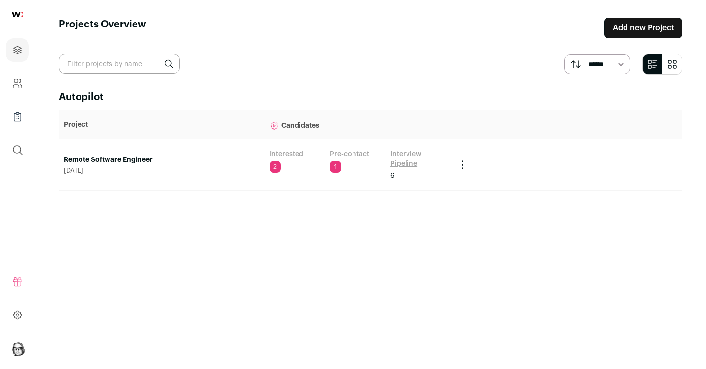  What do you see at coordinates (335, 167) in the screenshot?
I see `span: 1` at bounding box center [335, 167].